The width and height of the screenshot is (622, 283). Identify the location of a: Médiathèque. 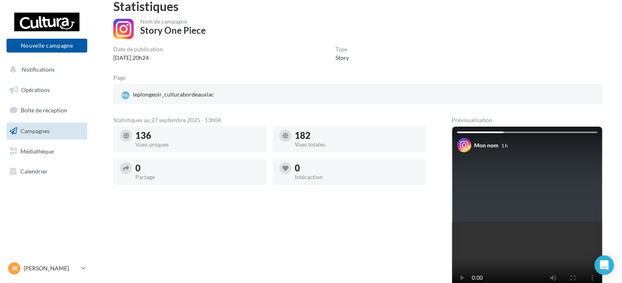
(47, 152).